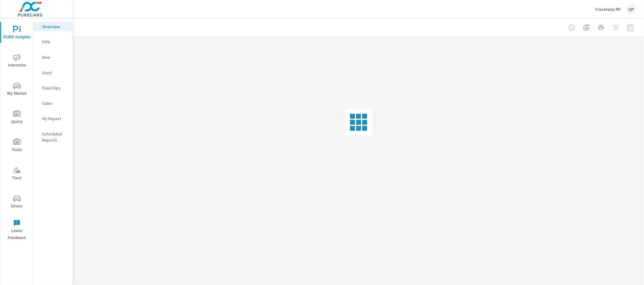  Describe the element at coordinates (17, 230) in the screenshot. I see `span: Leave Feedback` at that location.